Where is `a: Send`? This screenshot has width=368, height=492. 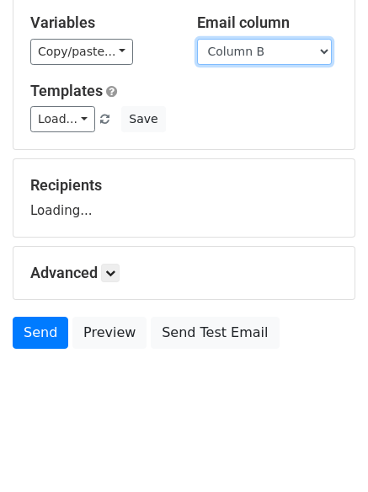
a: Send is located at coordinates (40, 333).